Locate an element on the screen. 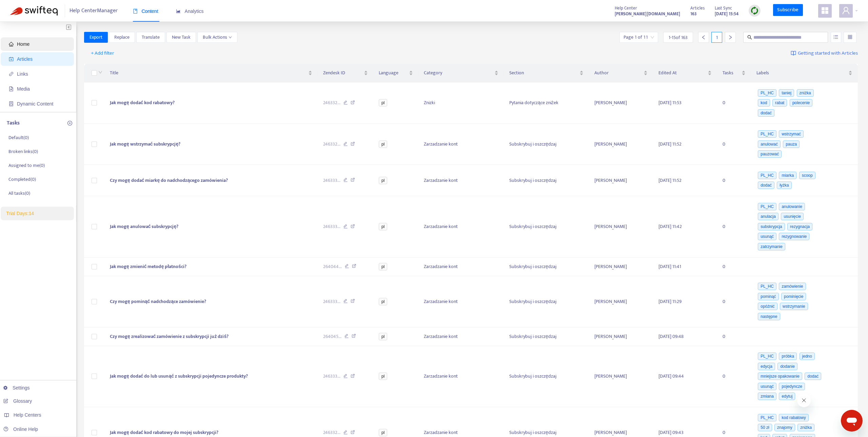 This screenshot has width=868, height=437. span: anulować is located at coordinates (769, 144).